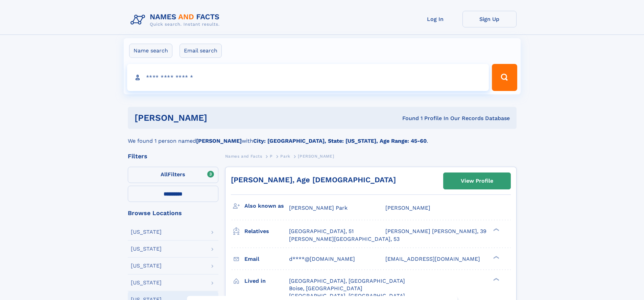 Image resolution: width=644 pixels, height=300 pixels. I want to click on img: Logo Names and Facts, so click(176, 20).